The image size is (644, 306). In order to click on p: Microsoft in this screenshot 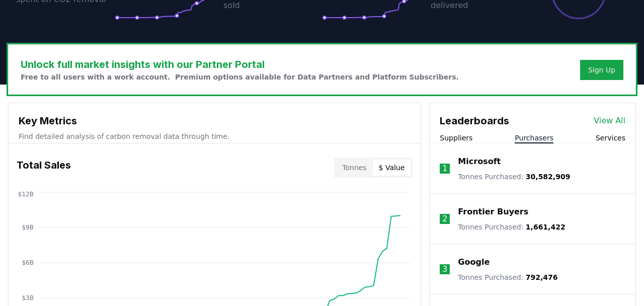, I will do `click(479, 161)`.